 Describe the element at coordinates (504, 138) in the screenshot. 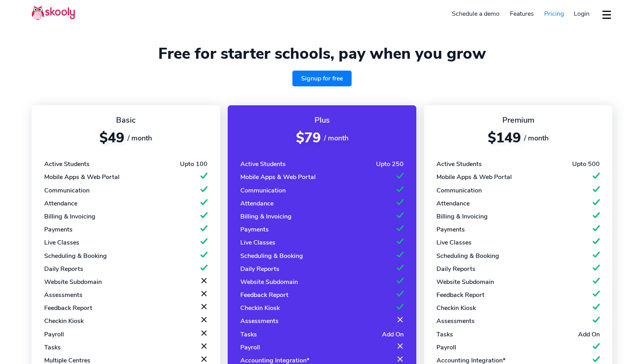

I see `span: $149` at that location.